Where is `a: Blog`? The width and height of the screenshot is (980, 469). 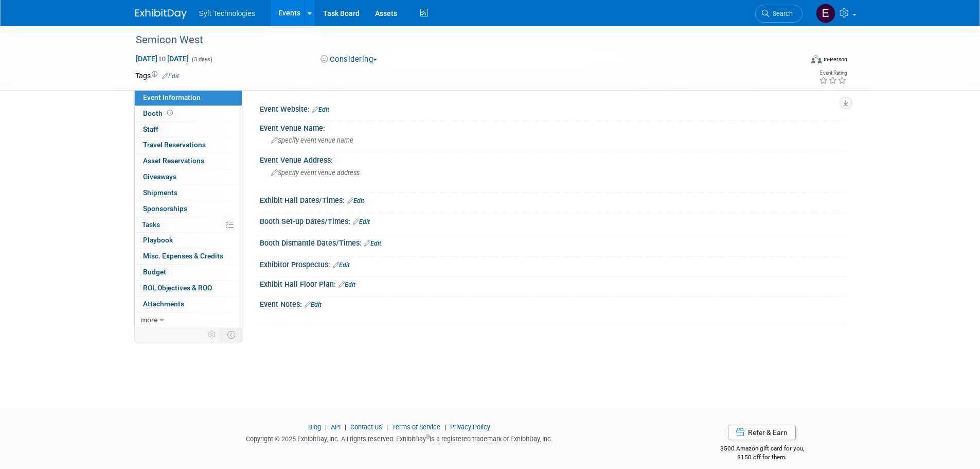 a: Blog is located at coordinates (315, 427).